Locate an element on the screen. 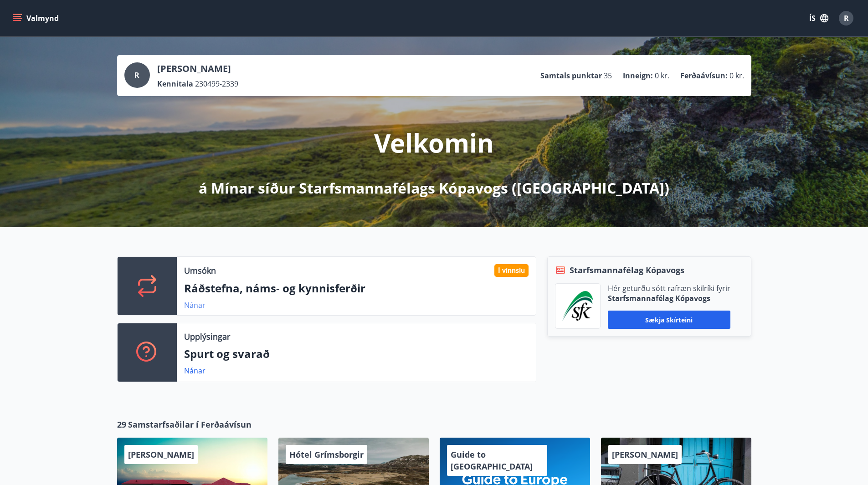 The image size is (868, 485). button: ÍS is located at coordinates (819, 18).